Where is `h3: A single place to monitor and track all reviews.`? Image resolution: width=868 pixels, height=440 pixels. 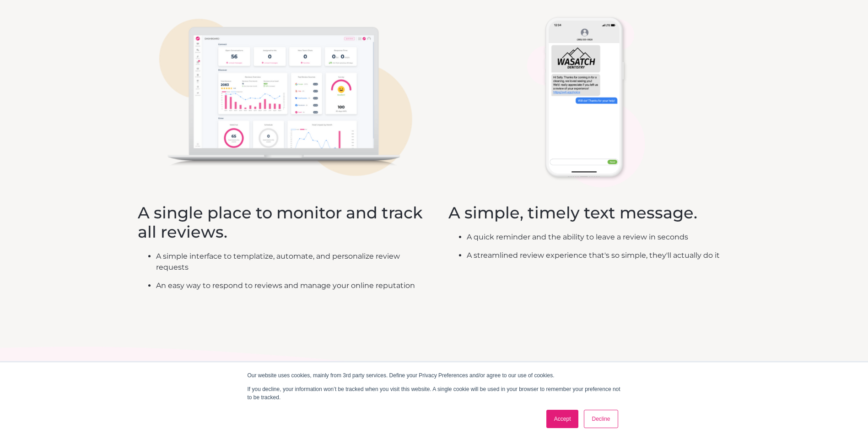 h3: A single place to monitor and track all reviews. is located at coordinates (284, 223).